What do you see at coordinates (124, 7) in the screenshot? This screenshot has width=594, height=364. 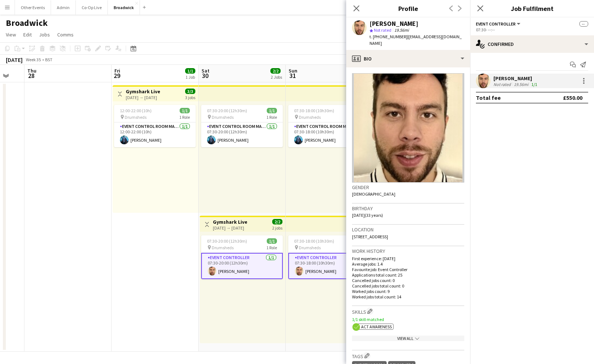 I see `button: Broadwick` at bounding box center [124, 7].